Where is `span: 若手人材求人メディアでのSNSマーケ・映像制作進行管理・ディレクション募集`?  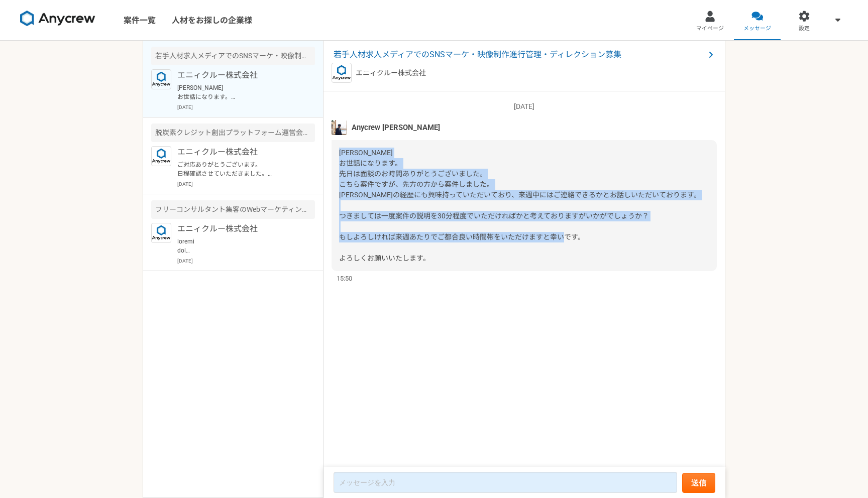
span: 若手人材求人メディアでのSNSマーケ・映像制作進行管理・ディレクション募集 is located at coordinates (519, 55).